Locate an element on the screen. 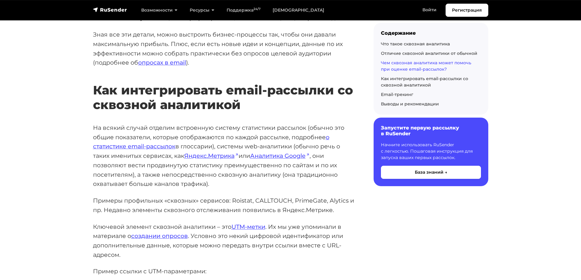  p: Ключевой элемент сквозной аналитики – это . Их мы уже упоминали в материале о . Условно это некий... is located at coordinates (223, 241).